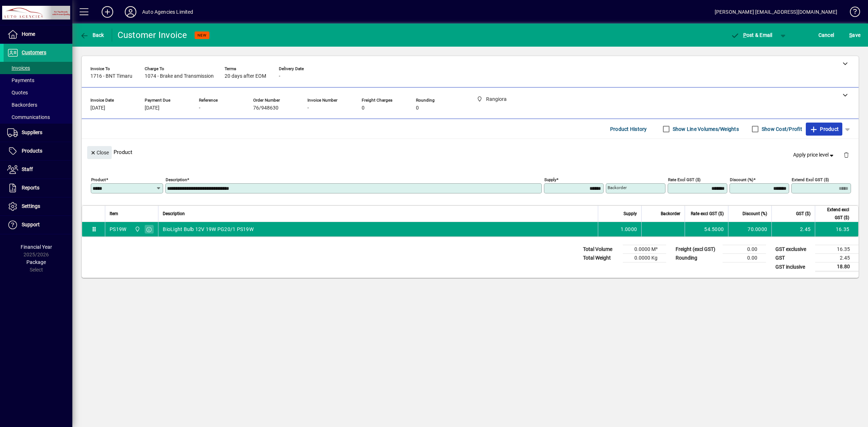 The image size is (868, 427). What do you see at coordinates (742, 180) in the screenshot?
I see `mat-label: Discount (%)` at bounding box center [742, 180].